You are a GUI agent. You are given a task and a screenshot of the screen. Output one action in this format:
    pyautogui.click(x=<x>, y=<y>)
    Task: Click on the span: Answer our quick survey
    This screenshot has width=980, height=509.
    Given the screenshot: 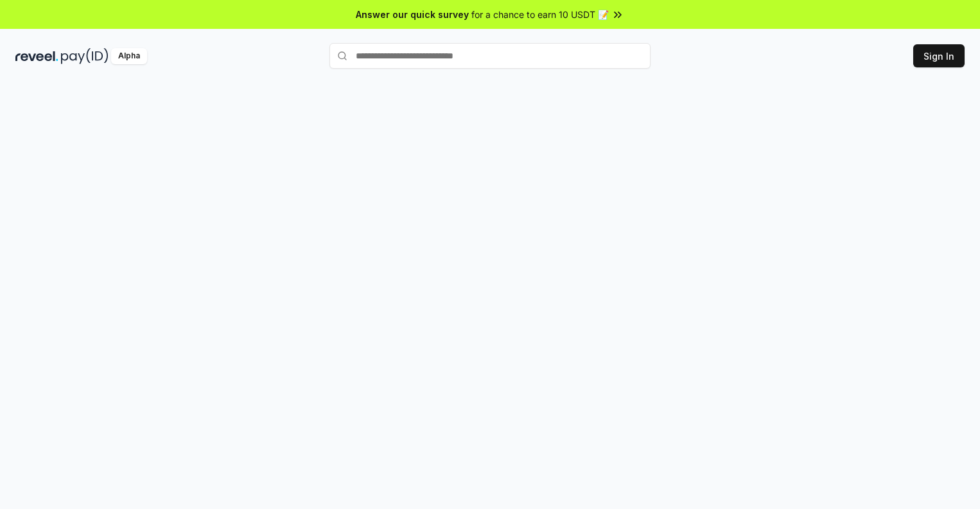 What is the action you would take?
    pyautogui.click(x=412, y=14)
    